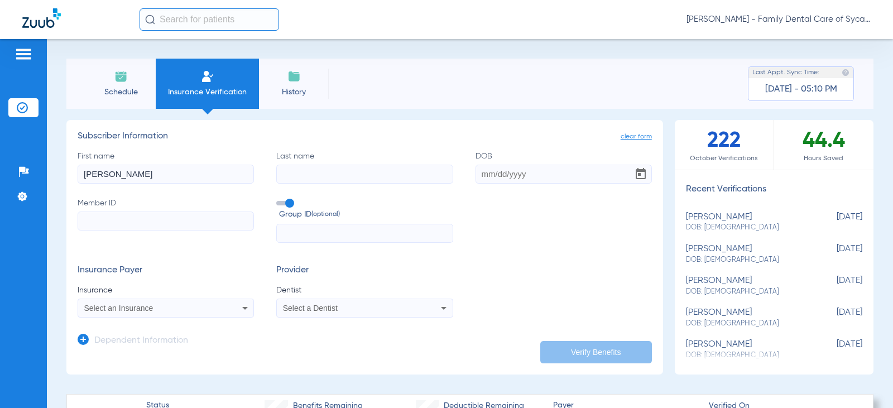  Describe the element at coordinates (41, 18) in the screenshot. I see `img: Zuub Logo` at that location.